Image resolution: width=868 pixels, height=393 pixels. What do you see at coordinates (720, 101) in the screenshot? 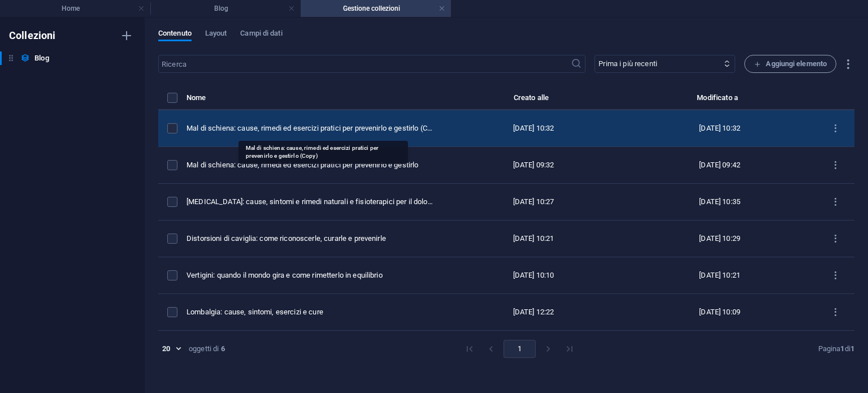
I see `th: Modificato a` at bounding box center [720, 101].